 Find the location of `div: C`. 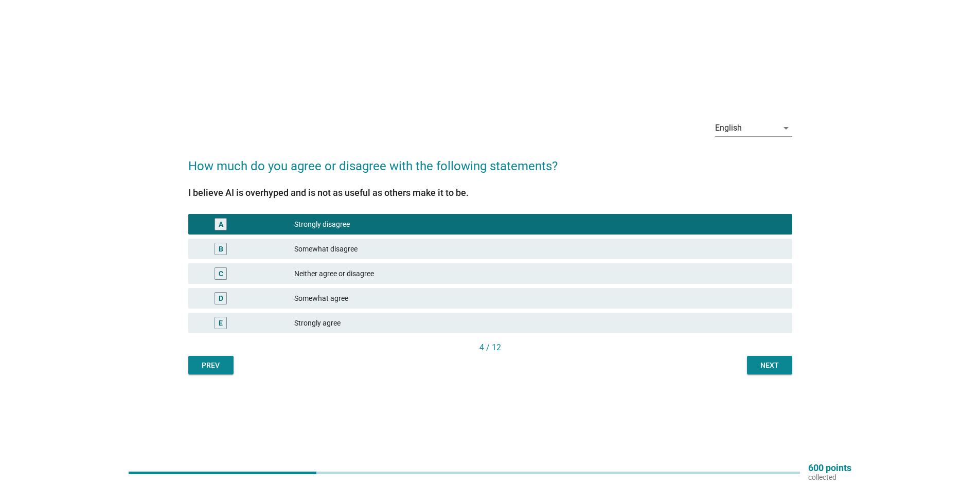

div: C is located at coordinates (221, 274).